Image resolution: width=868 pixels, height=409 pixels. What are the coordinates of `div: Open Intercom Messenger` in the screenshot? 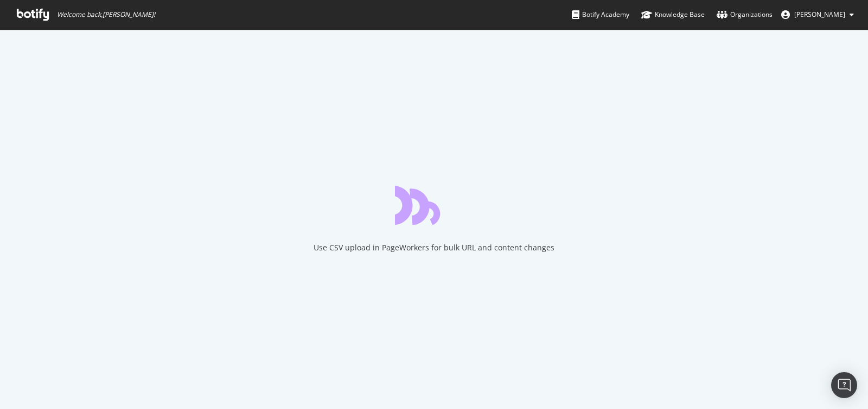 It's located at (844, 385).